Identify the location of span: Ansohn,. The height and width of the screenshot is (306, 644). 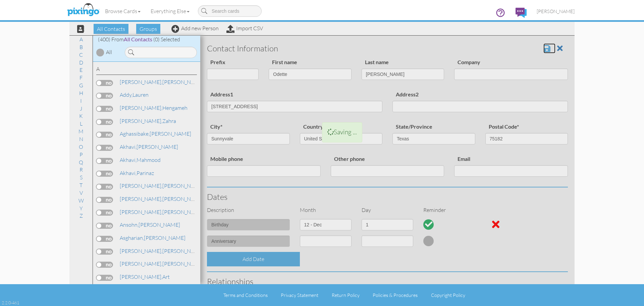
(129, 224).